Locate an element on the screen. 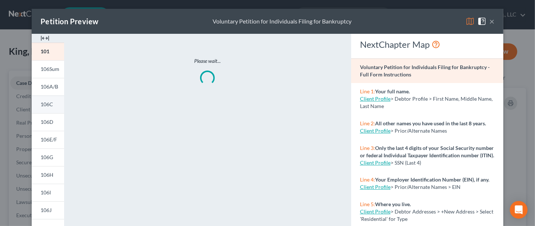 The image size is (535, 226). a: 106A/B is located at coordinates (48, 87).